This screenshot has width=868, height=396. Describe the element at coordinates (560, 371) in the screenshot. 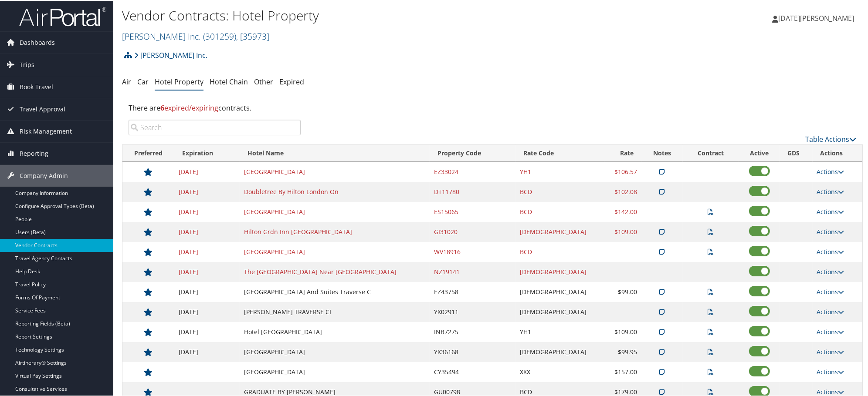

I see `td: XXX` at that location.